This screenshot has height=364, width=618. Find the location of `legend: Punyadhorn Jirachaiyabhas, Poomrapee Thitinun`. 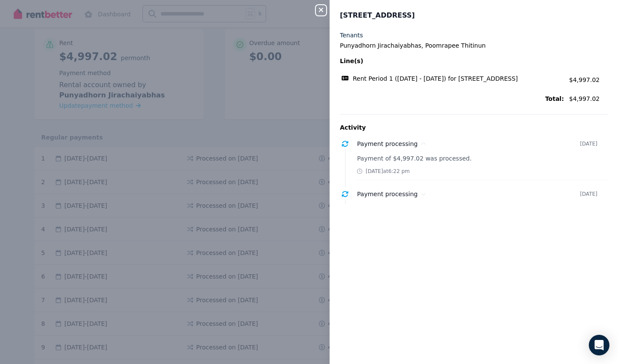

legend: Punyadhorn Jirachaiyabhas, Poomrapee Thitinun is located at coordinates (474, 46).